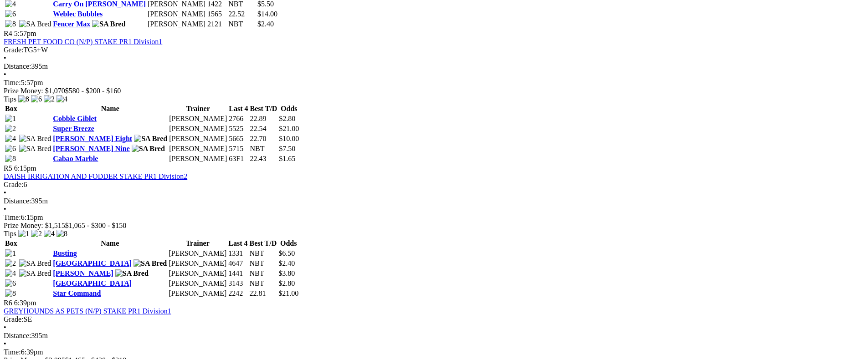 The height and width of the screenshot is (359, 868). What do you see at coordinates (287, 149) in the screenshot?
I see `span: $7.50` at bounding box center [287, 149].